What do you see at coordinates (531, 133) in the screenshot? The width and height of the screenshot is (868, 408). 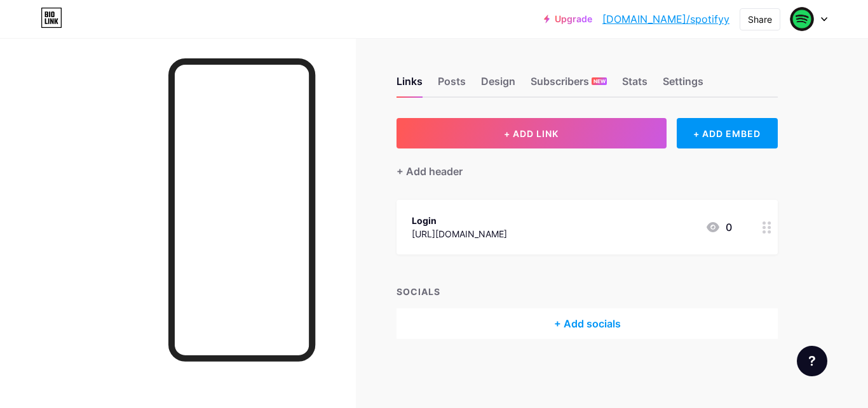 I see `button: + ADD LINK` at bounding box center [531, 133].